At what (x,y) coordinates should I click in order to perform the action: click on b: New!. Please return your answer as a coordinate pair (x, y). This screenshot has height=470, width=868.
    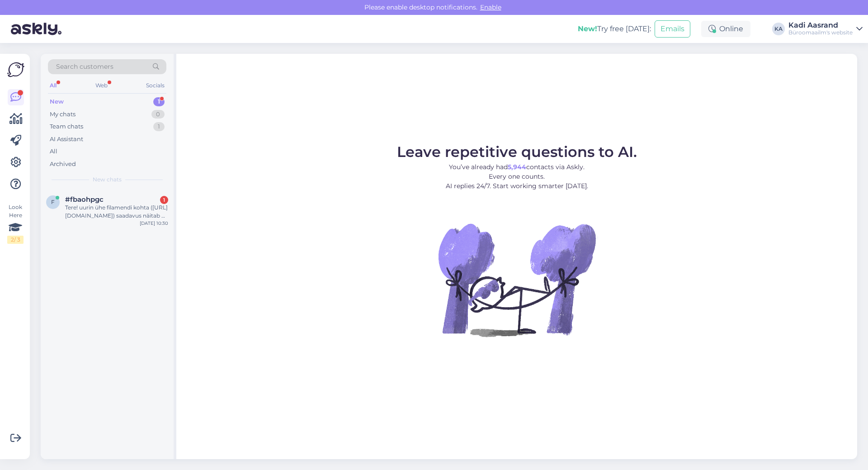
    Looking at the image, I should click on (587, 29).